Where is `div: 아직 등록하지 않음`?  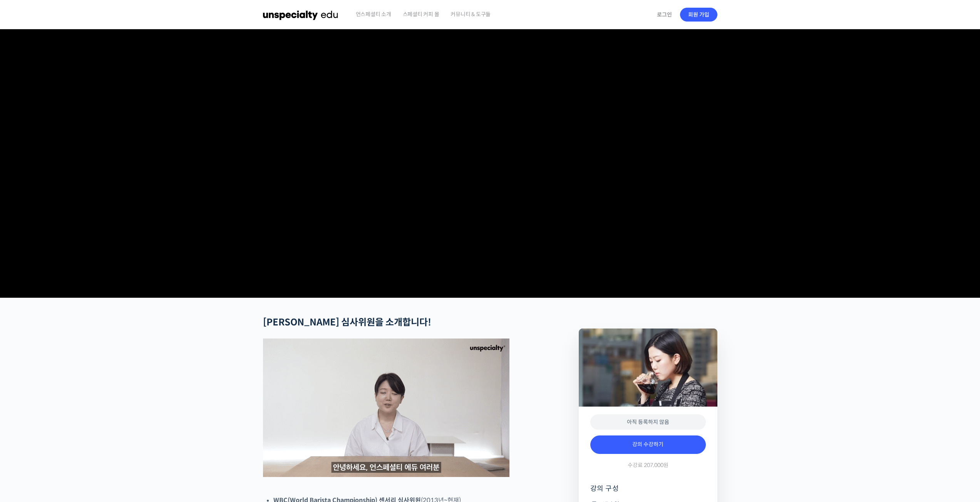
div: 아직 등록하지 않음 is located at coordinates (648, 423).